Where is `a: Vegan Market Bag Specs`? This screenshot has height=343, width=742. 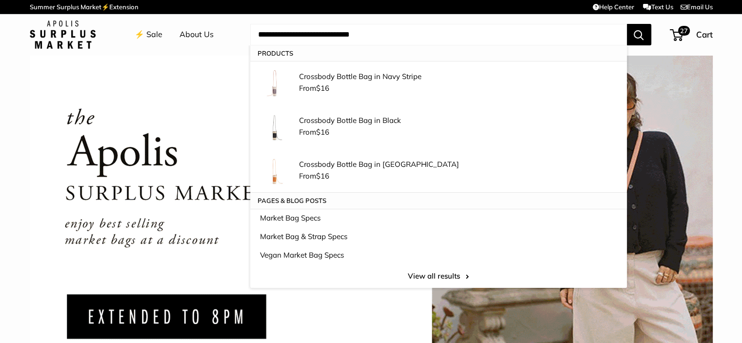 a: Vegan Market Bag Specs is located at coordinates (439, 255).